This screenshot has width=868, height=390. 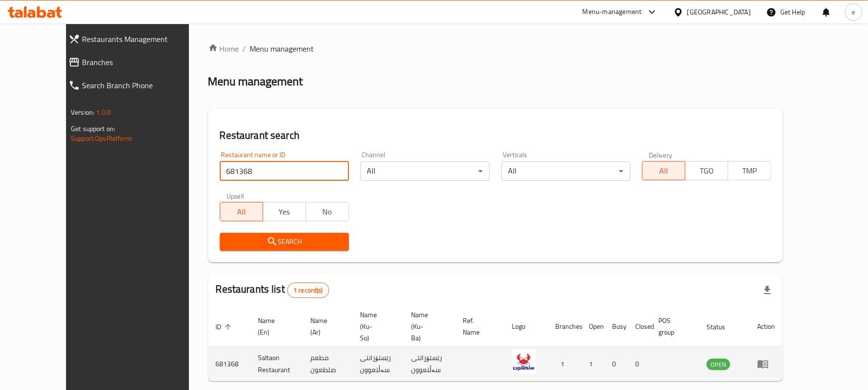 I want to click on span: Restaurants Management, so click(x=143, y=39).